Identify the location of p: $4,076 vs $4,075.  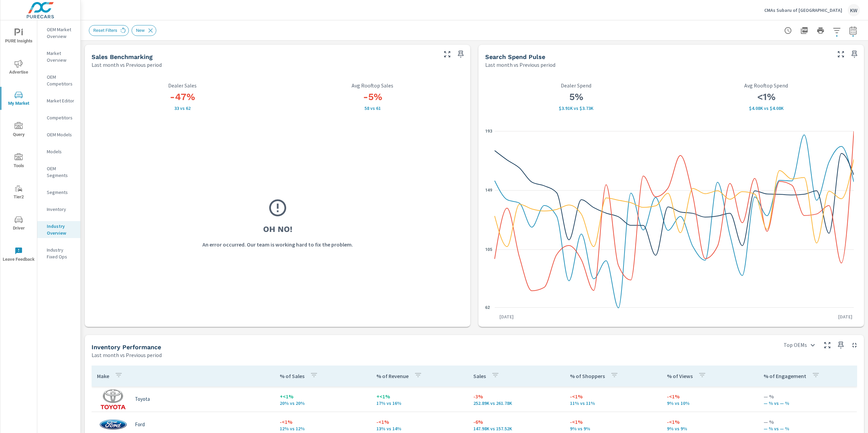
(766, 108).